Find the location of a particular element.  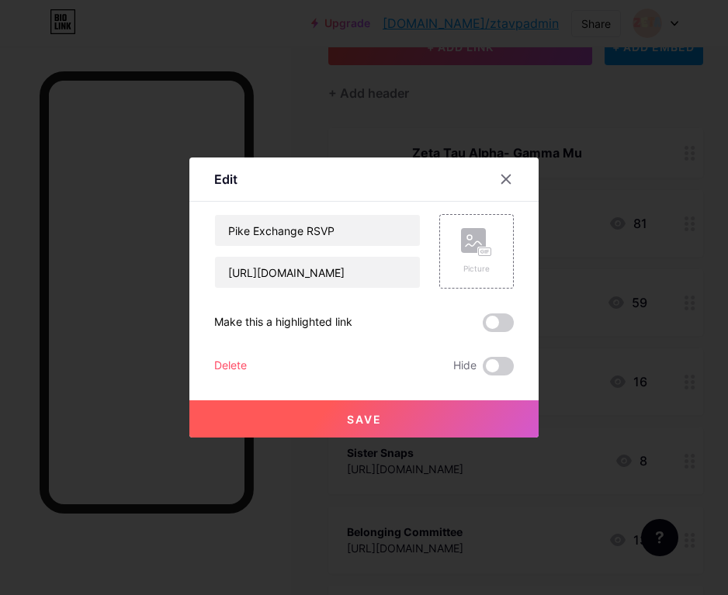

div: Picture is located at coordinates (476, 268).